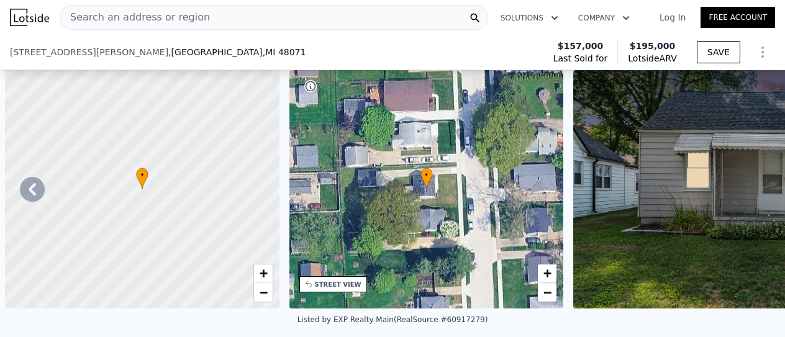  Describe the element at coordinates (673, 17) in the screenshot. I see `a: Log In` at that location.